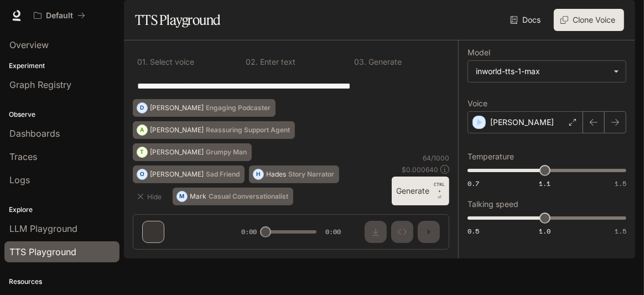 Image resolution: width=644 pixels, height=295 pixels. I want to click on button: All workspaces, so click(59, 15).